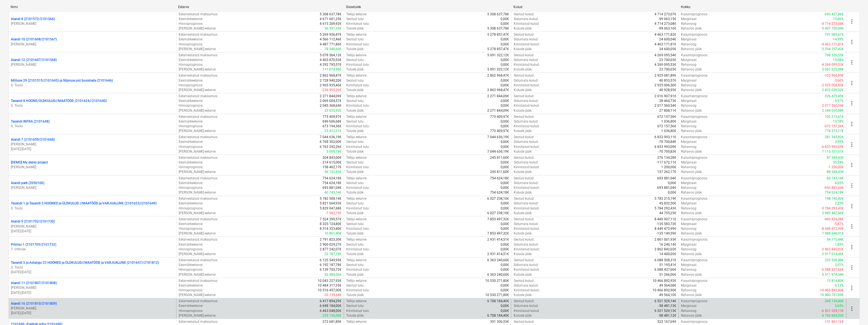  I want to click on p: 4 714 273,08€, so click(665, 24).